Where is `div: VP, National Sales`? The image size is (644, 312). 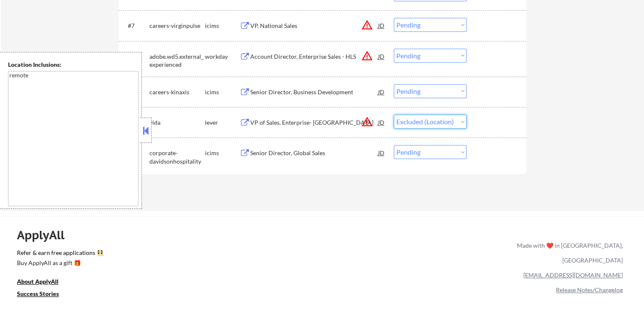
div: VP, National Sales is located at coordinates (314, 26).